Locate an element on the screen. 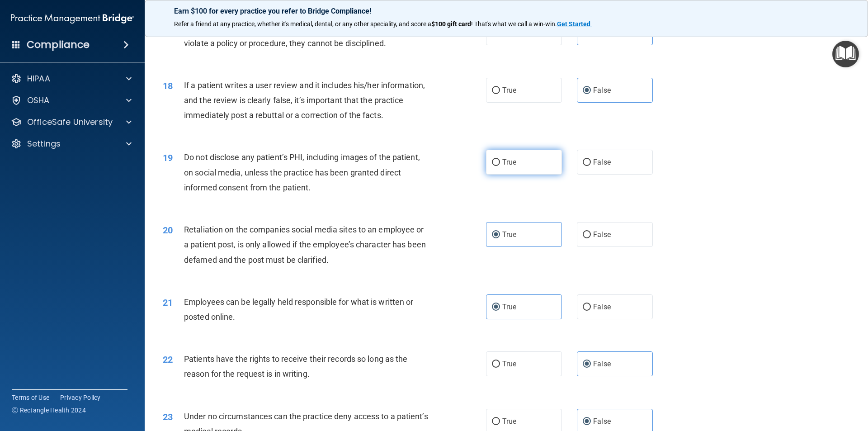 The width and height of the screenshot is (868, 431). strong: $100 gift card is located at coordinates (451, 24).